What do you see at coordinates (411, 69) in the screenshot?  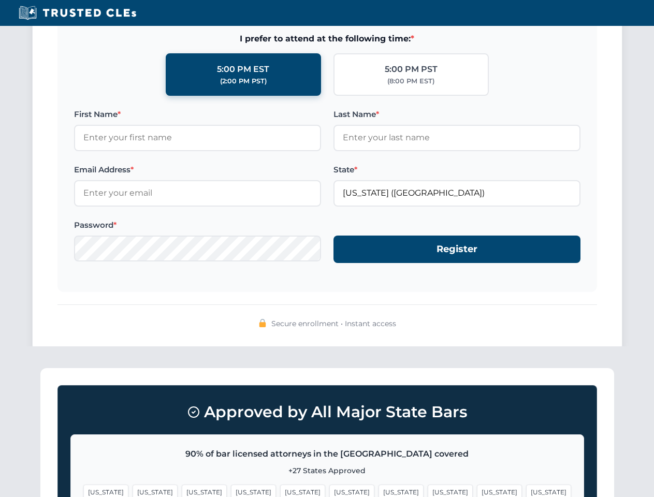 I see `div: 5:00 PM PST` at bounding box center [411, 69].